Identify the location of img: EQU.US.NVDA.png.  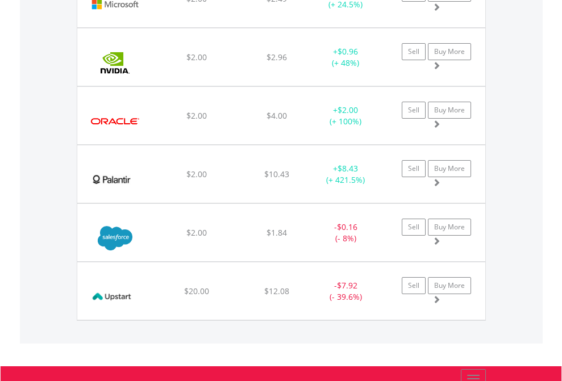
(115, 63).